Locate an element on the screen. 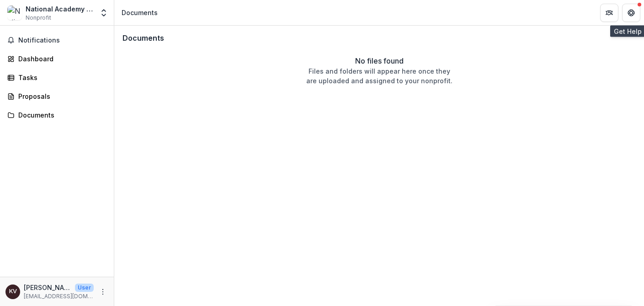 This screenshot has width=644, height=306. p: User is located at coordinates (84, 288).